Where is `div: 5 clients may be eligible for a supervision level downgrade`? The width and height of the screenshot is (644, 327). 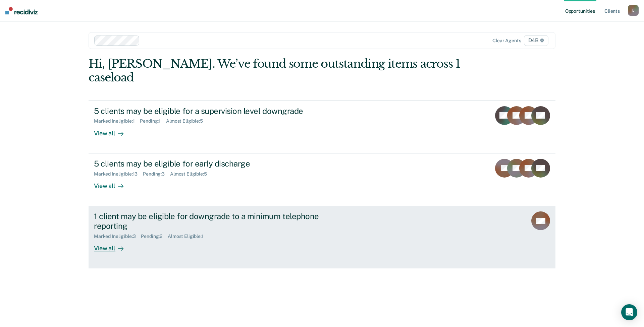
div: 5 clients may be eligible for a supervision level downgrade is located at coordinates (211, 111).